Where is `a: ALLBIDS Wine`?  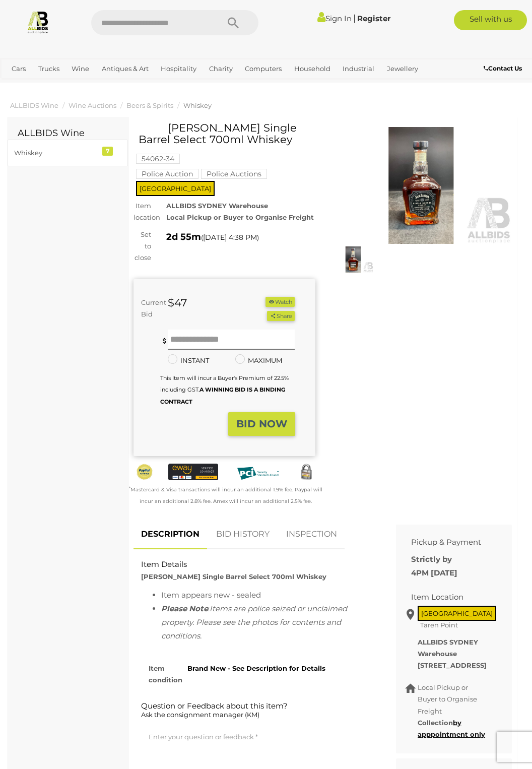 a: ALLBIDS Wine is located at coordinates (34, 105).